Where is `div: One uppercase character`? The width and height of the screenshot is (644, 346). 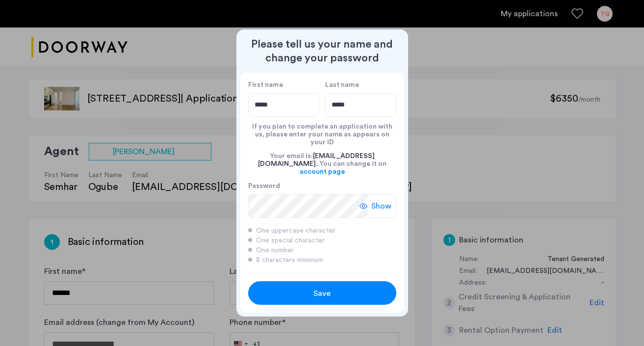
div: One uppercase character is located at coordinates (322, 230).